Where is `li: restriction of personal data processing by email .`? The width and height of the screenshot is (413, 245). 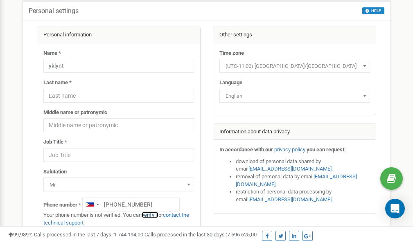 li: restriction of personal data processing by email . is located at coordinates (303, 196).